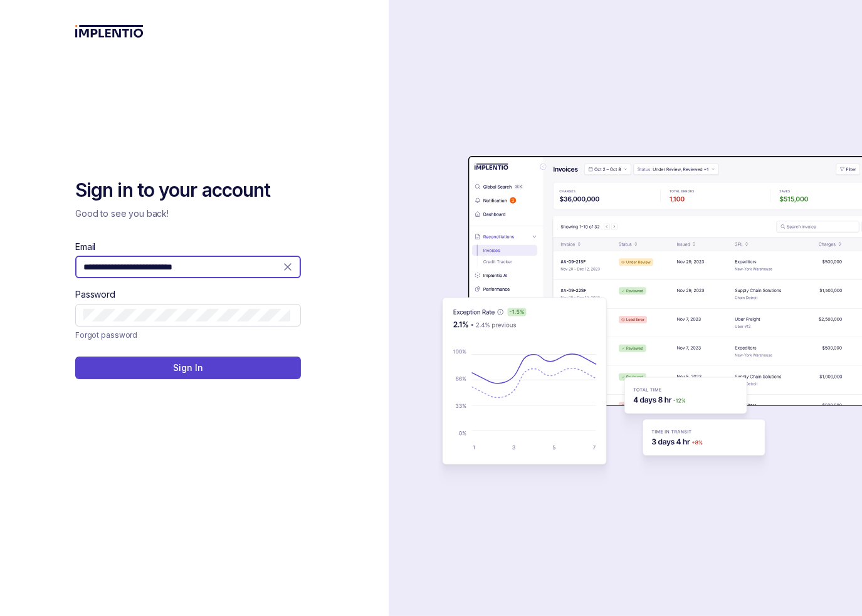 Image resolution: width=862 pixels, height=616 pixels. I want to click on p: Forgot password, so click(106, 335).